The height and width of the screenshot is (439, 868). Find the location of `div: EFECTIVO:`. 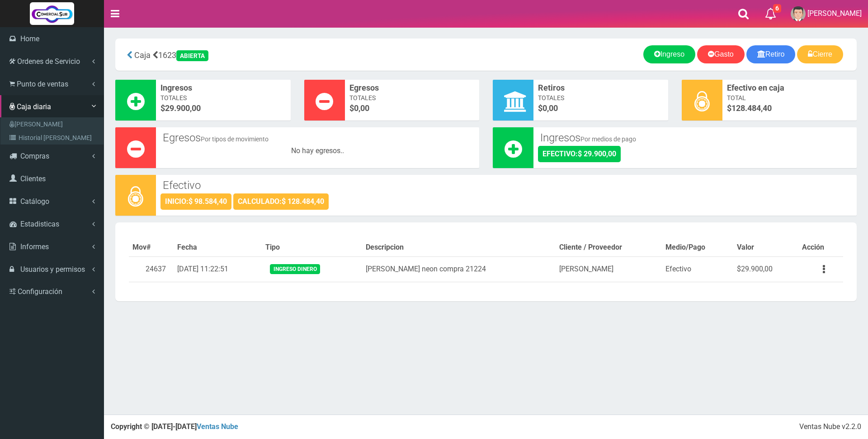

div: EFECTIVO: is located at coordinates (580, 154).